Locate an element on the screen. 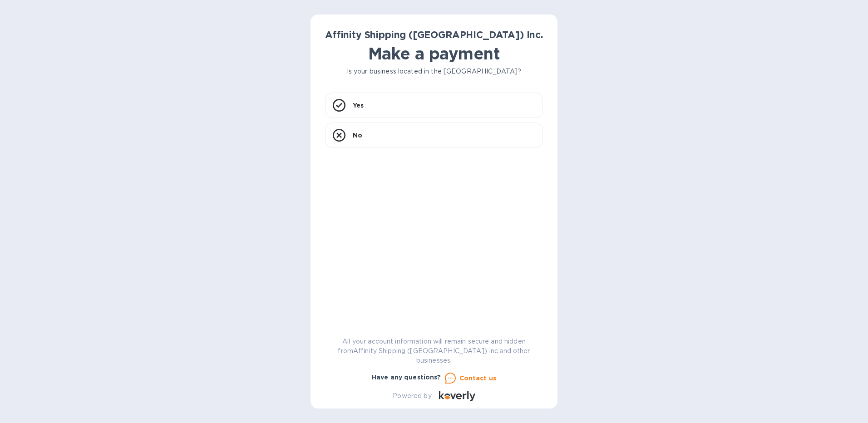  b: Have any questions? is located at coordinates (406, 377).